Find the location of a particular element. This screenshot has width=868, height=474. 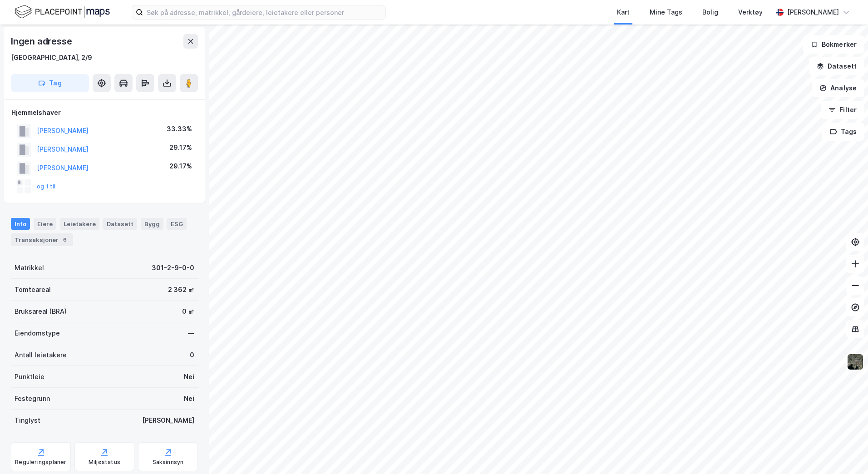

div: Leietakere is located at coordinates (79, 224).